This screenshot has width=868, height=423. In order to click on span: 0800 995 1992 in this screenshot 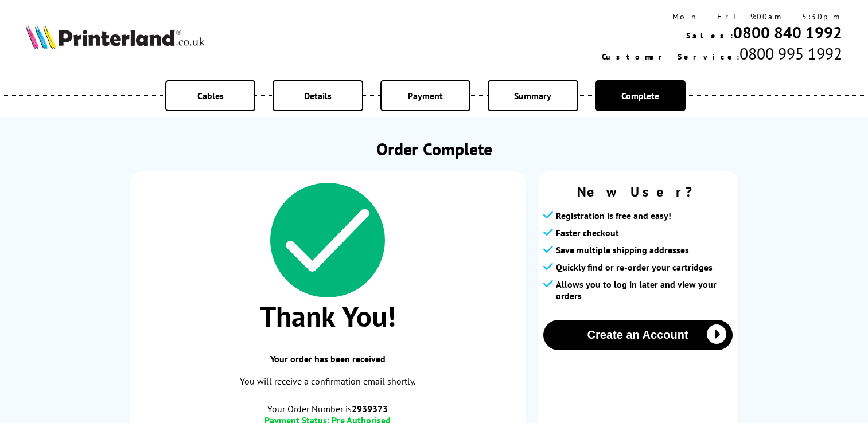, I will do `click(790, 53)`.